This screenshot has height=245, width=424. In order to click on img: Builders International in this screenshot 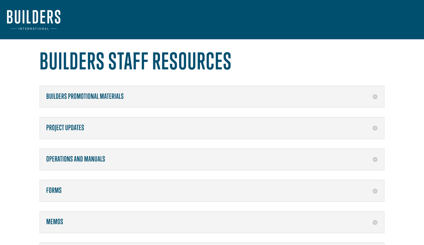, I will do `click(34, 20)`.